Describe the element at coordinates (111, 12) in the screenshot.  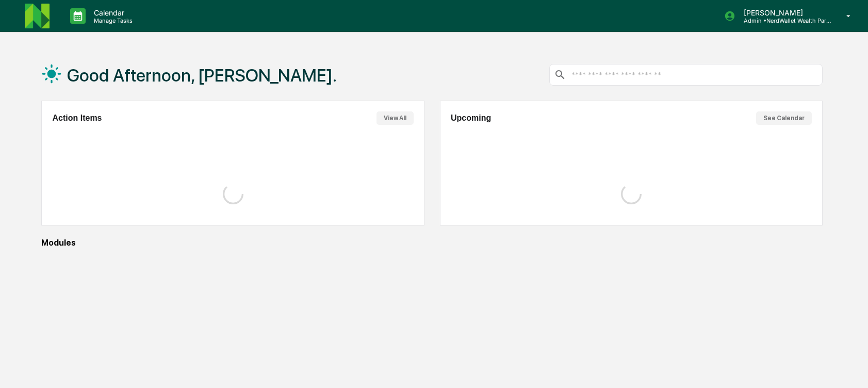
I see `p: Calendar` at that location.